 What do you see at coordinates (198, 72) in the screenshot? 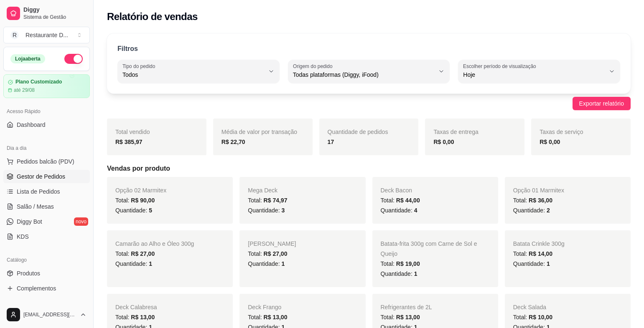
I see `button: Tipo do pedidoTodos` at bounding box center [198, 72].